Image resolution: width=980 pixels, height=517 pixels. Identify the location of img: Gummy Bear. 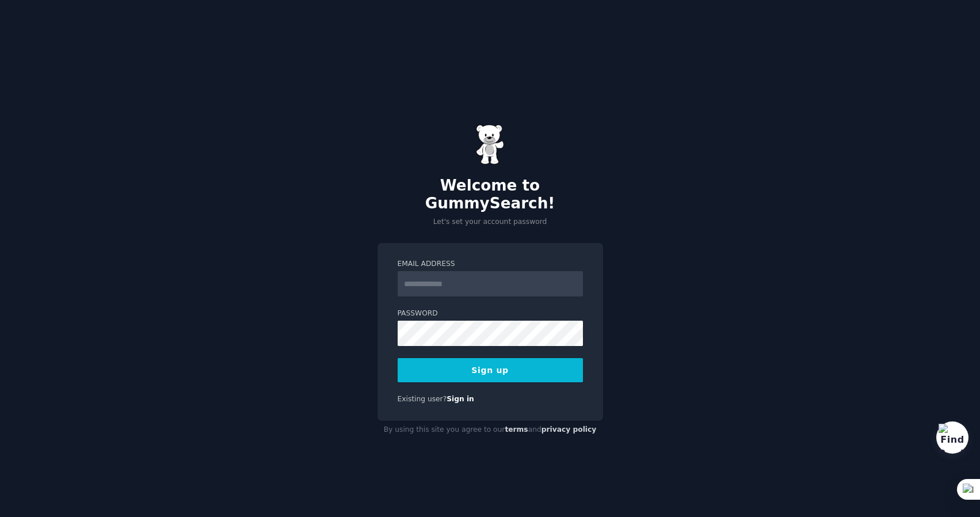
(490, 145).